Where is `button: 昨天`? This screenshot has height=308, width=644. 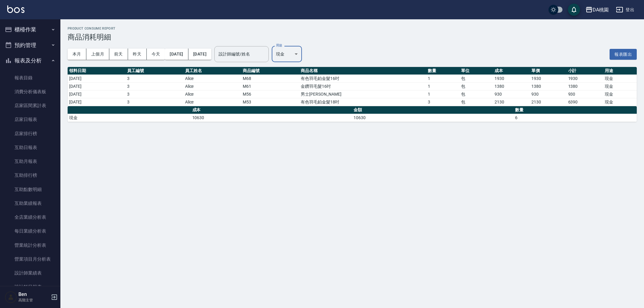 button: 昨天 is located at coordinates (137, 54).